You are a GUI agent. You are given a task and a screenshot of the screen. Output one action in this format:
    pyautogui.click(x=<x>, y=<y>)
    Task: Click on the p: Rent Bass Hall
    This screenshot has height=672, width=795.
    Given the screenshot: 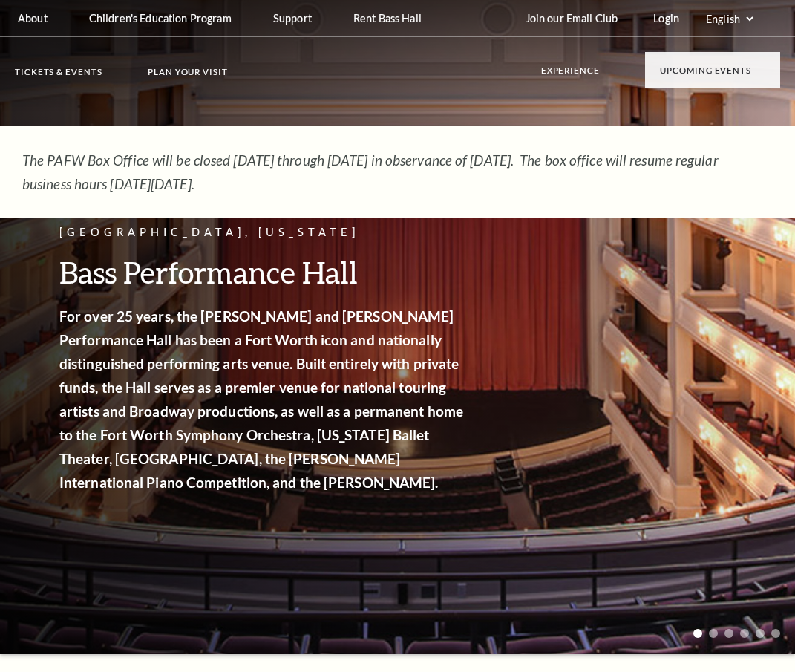 What is the action you would take?
    pyautogui.click(x=388, y=18)
    